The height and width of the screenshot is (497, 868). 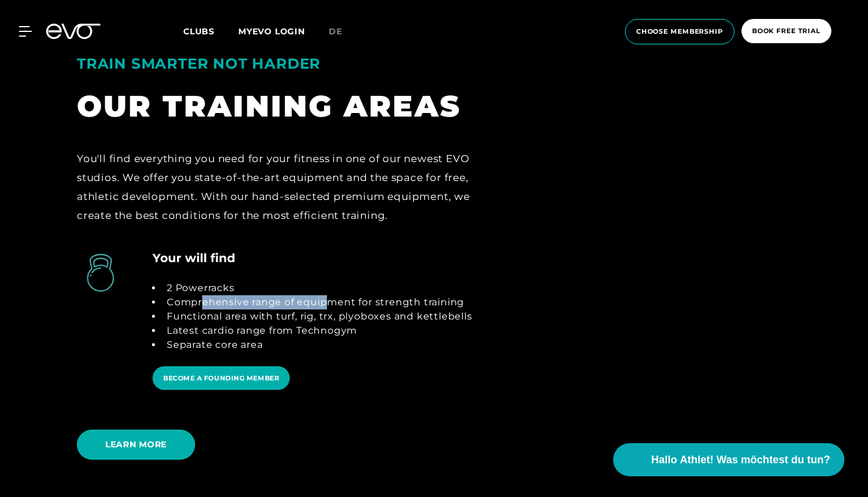 I want to click on div: TRAIN SMARTER NOT HARDER, so click(x=280, y=63).